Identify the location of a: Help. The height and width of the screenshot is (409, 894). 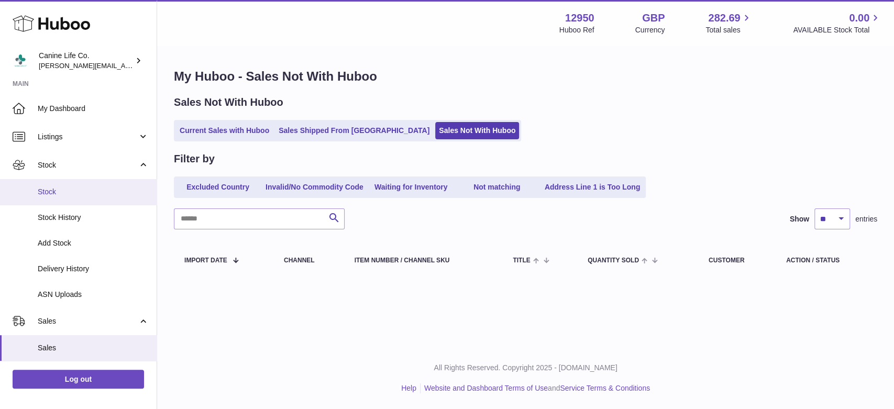
(409, 388).